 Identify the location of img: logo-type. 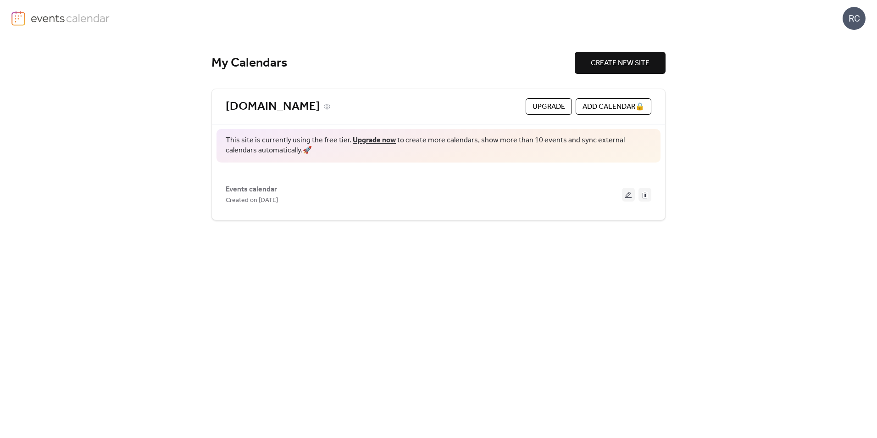
(70, 18).